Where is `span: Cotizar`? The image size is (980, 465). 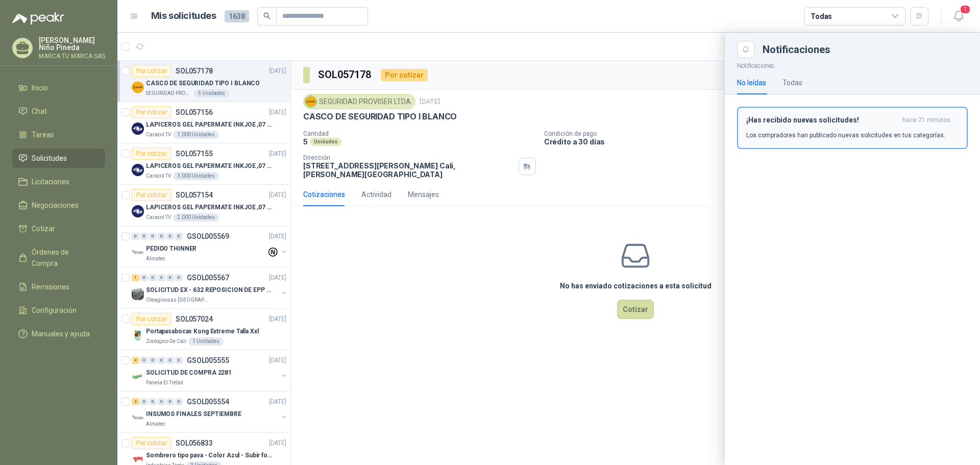 span: Cotizar is located at coordinates (44, 228).